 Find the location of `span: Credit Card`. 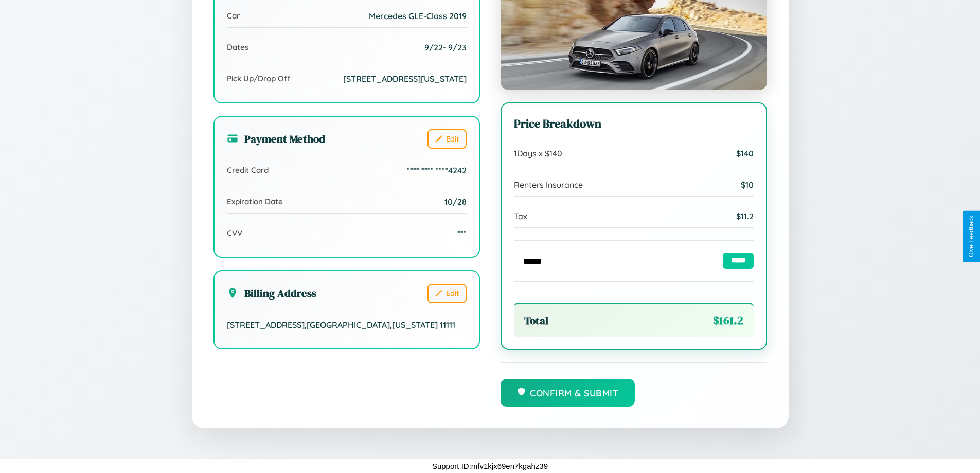

span: Credit Card is located at coordinates (247, 169).